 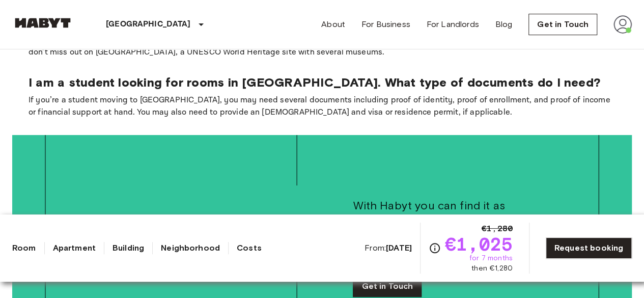 What do you see at coordinates (386, 25) in the screenshot?
I see `a: For Business` at bounding box center [386, 25].